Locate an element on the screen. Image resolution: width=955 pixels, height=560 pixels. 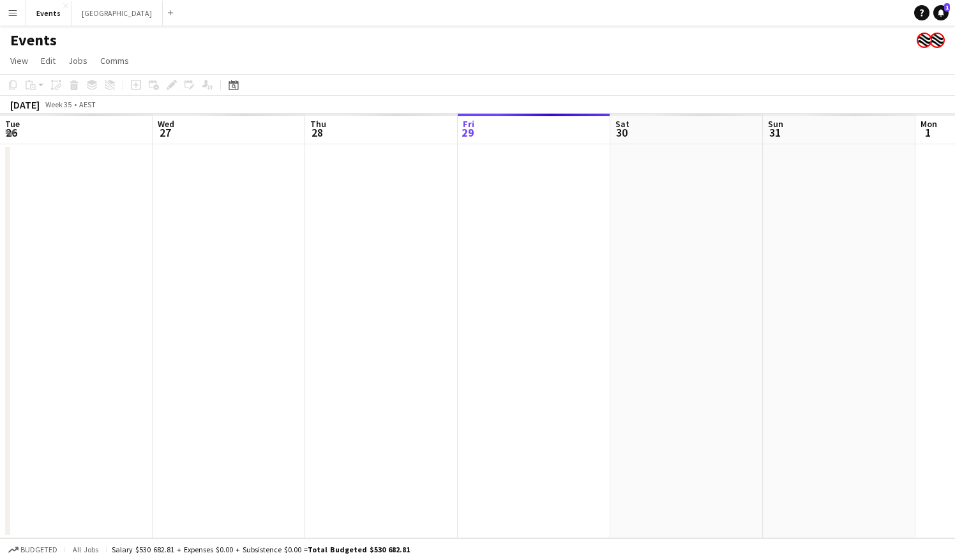
span: Thu is located at coordinates (318, 124).